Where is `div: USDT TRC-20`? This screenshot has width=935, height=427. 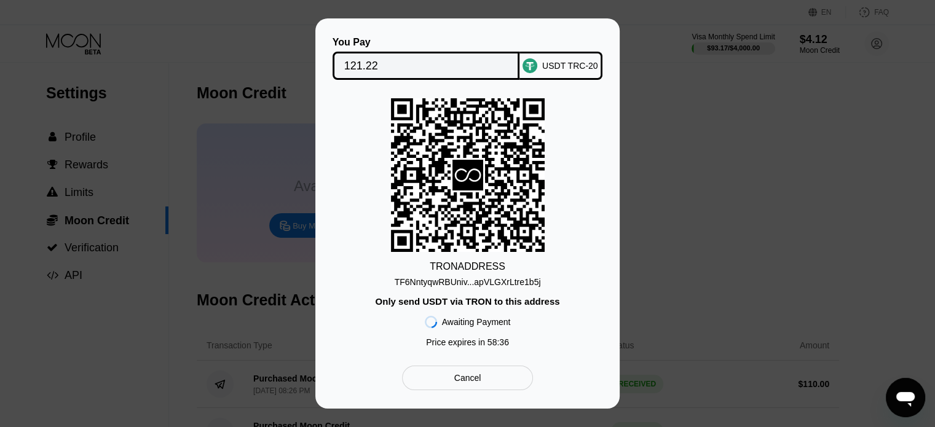 div: USDT TRC-20 is located at coordinates (570, 66).